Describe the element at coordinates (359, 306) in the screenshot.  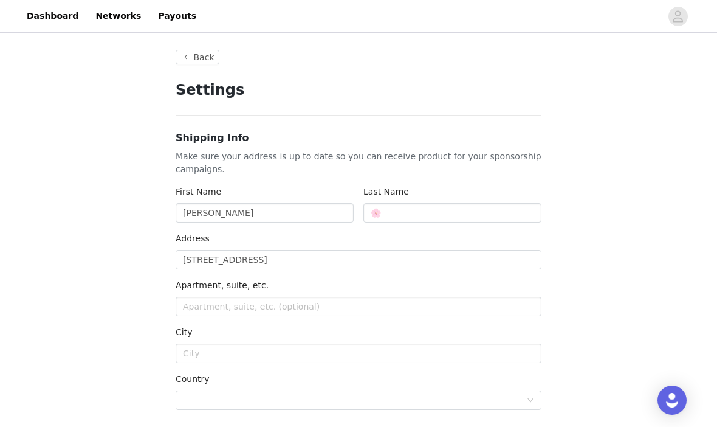
I see `input: Apartment, suite, etc. (optional)` at that location.